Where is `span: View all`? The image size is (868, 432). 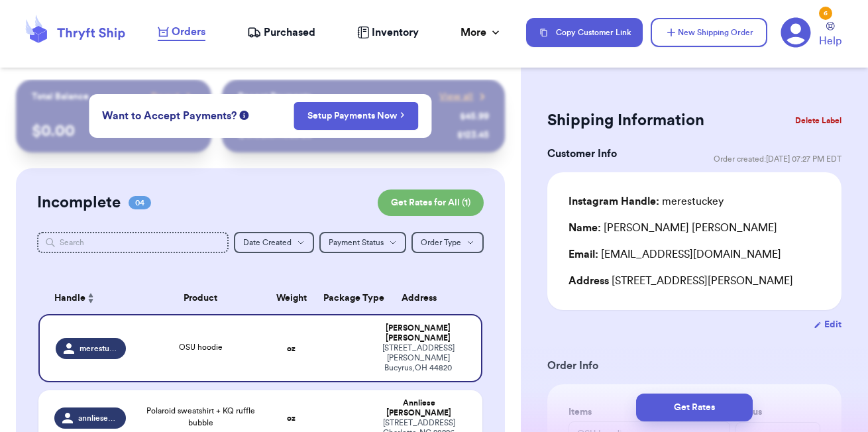 span: View all is located at coordinates (455, 97).